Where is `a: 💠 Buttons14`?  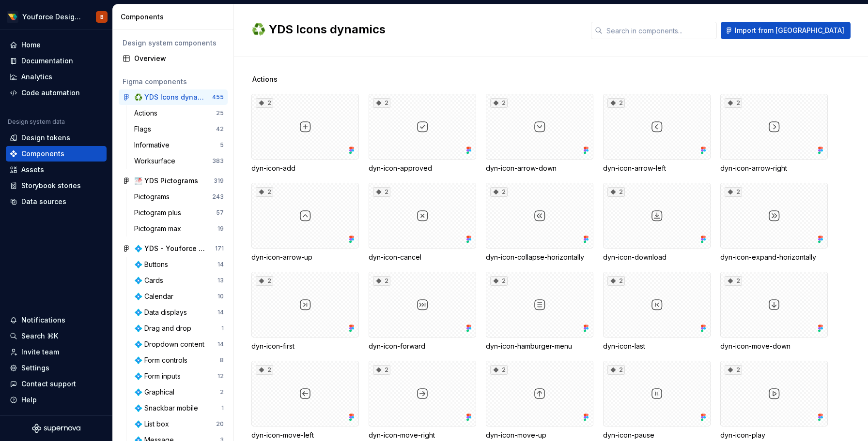 a: 💠 Buttons14 is located at coordinates (179, 265).